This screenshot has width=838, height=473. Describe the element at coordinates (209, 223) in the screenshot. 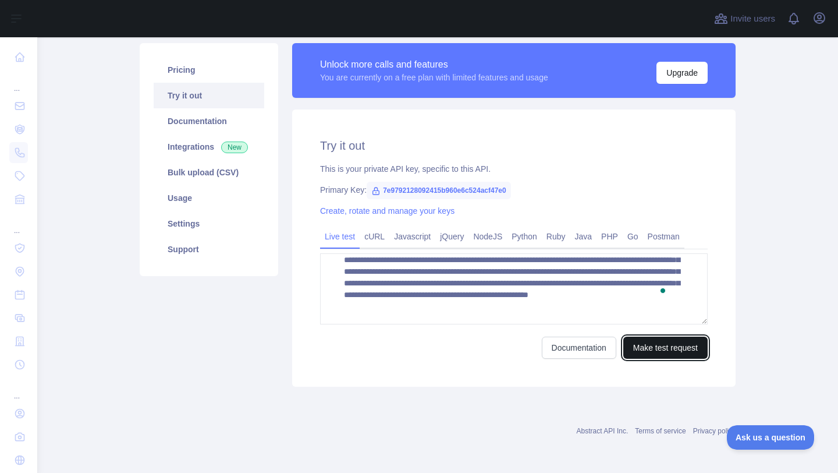

I see `a: Settings` at that location.